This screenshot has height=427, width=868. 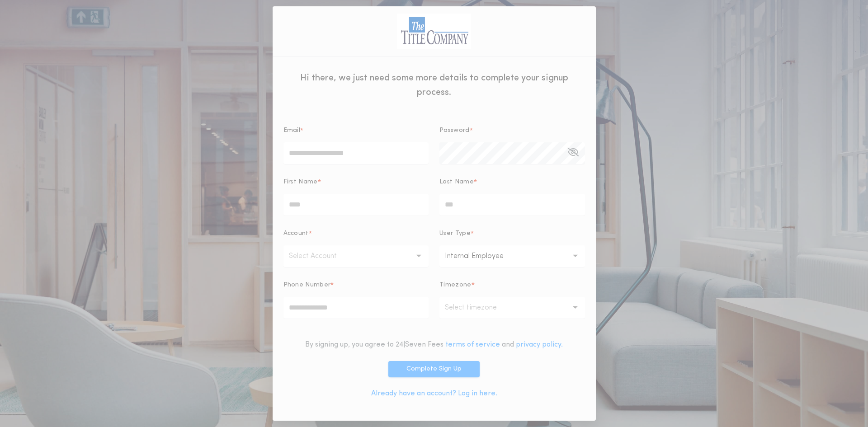 What do you see at coordinates (292, 130) in the screenshot?
I see `p: Email` at bounding box center [292, 130].